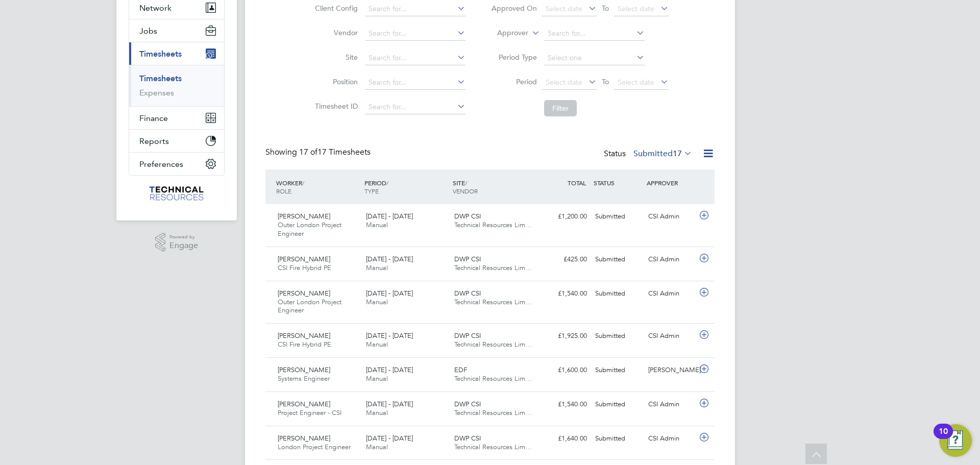  What do you see at coordinates (335, 106) in the screenshot?
I see `label: Timesheet ID` at bounding box center [335, 106].